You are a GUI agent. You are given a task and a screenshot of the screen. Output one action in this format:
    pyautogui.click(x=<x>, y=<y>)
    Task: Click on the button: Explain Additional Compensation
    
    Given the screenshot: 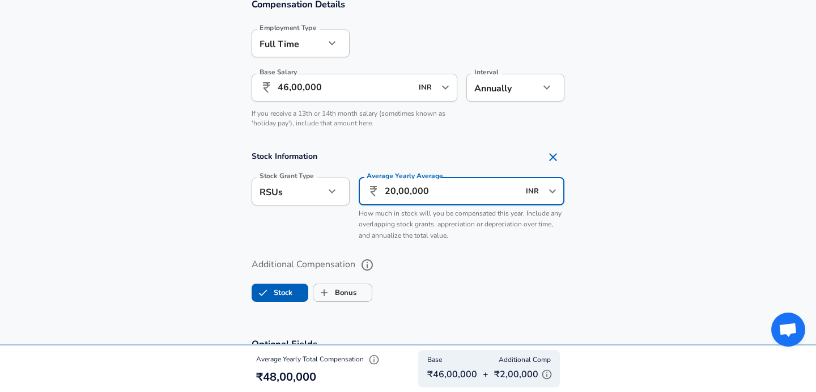 What is the action you would take?
    pyautogui.click(x=547, y=374)
    